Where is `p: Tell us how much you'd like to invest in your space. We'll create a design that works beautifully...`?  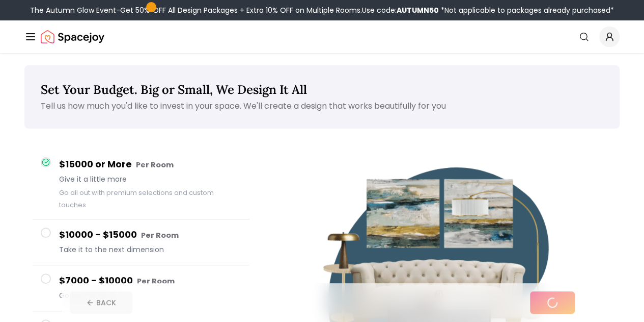
p: Tell us how much you'd like to invest in your space. We'll create a design that works beautifully... is located at coordinates (322, 106).